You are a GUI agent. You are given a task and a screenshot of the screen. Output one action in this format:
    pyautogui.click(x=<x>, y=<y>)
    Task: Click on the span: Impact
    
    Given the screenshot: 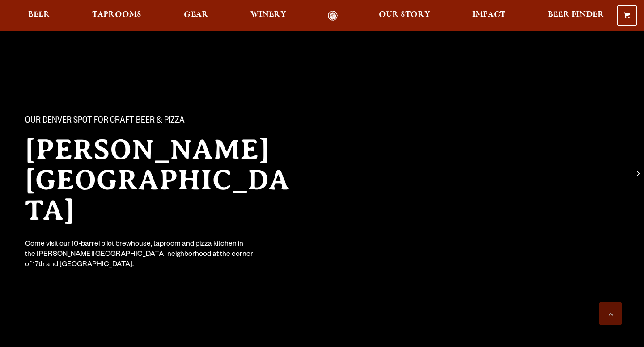 What is the action you would take?
    pyautogui.click(x=489, y=15)
    